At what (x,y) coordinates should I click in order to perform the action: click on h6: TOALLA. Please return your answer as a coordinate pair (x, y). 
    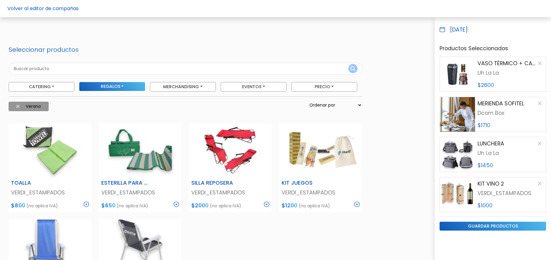
    Looking at the image, I should click on (36, 183).